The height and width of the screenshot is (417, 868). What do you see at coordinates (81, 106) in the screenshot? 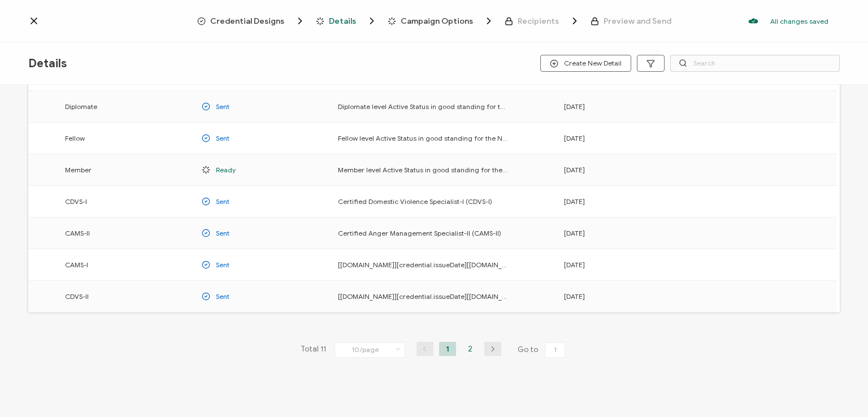
I see `span: Diplomate` at bounding box center [81, 106].